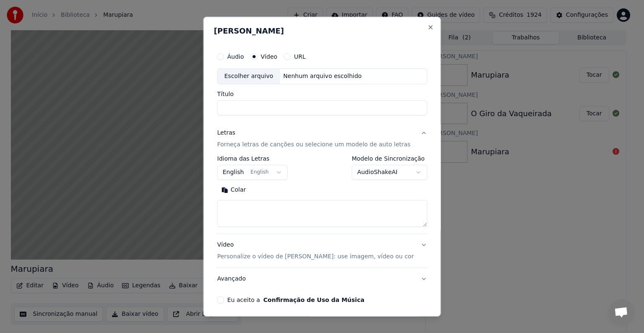  I want to click on p: Forneça letras de canções ou selecione um modelo de auto letras, so click(313, 145).